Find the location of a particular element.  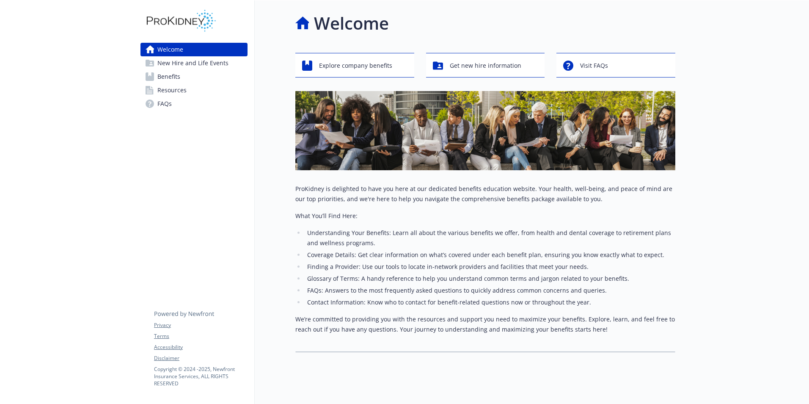

a: Privacy is located at coordinates (201, 325).